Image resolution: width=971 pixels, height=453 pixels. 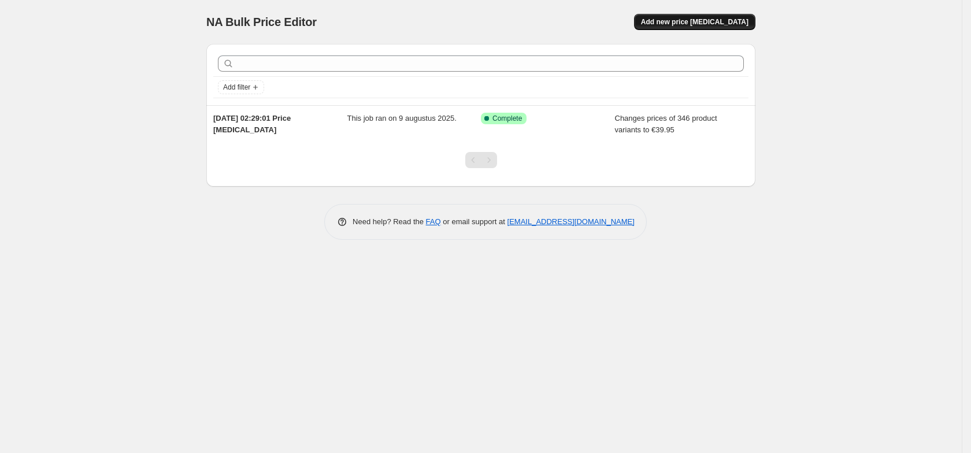 What do you see at coordinates (474, 221) in the screenshot?
I see `span: or email support at` at bounding box center [474, 221].